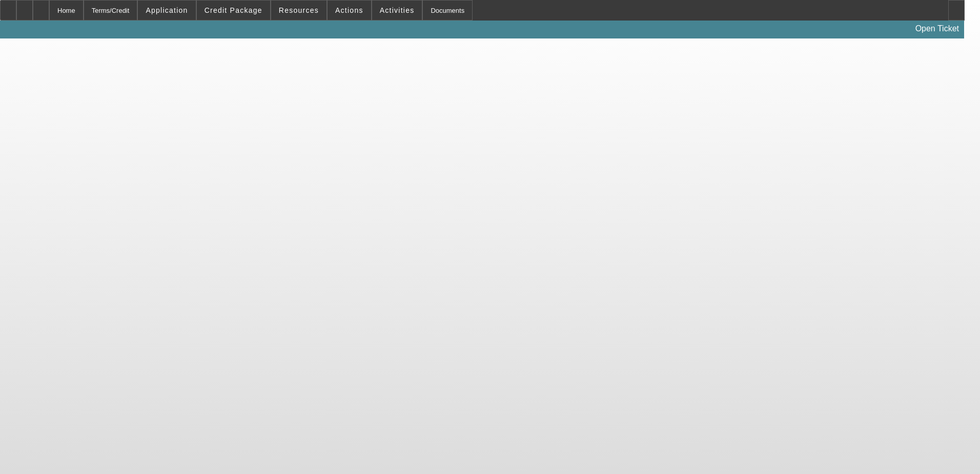 Image resolution: width=980 pixels, height=474 pixels. I want to click on span: Activities, so click(397, 10).